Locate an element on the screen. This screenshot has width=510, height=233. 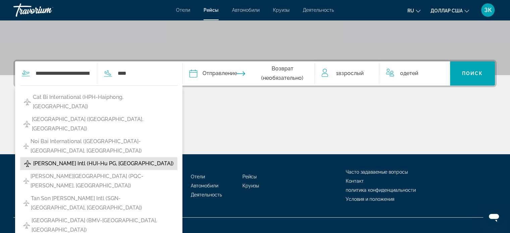
button: Путешественники: 1 взрослый, 0 детей is located at coordinates (382, 73).